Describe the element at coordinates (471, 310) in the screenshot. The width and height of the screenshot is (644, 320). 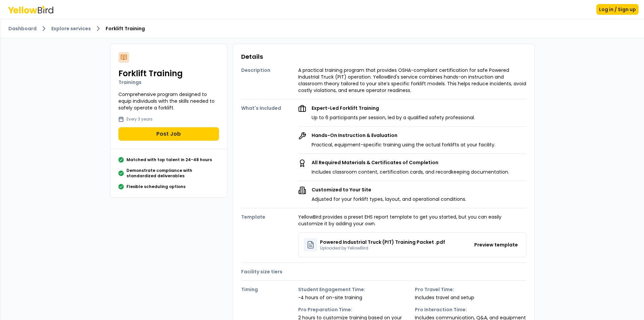
I see `strong: Pro Interaction Time:` at that location.